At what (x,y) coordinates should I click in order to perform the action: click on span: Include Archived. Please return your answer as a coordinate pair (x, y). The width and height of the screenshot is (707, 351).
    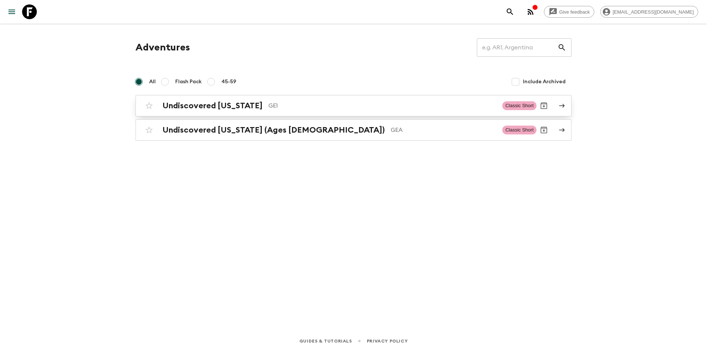
    Looking at the image, I should click on (545, 82).